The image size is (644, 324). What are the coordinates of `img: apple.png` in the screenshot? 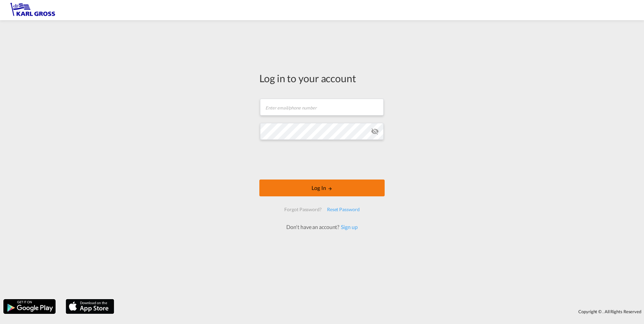 It's located at (90, 306).